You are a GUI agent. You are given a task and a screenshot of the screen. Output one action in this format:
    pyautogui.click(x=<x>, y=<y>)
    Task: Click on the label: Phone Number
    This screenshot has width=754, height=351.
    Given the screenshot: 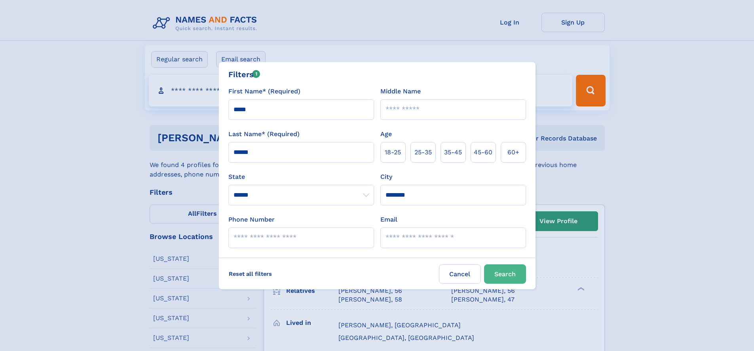 What is the action you would take?
    pyautogui.click(x=251, y=220)
    